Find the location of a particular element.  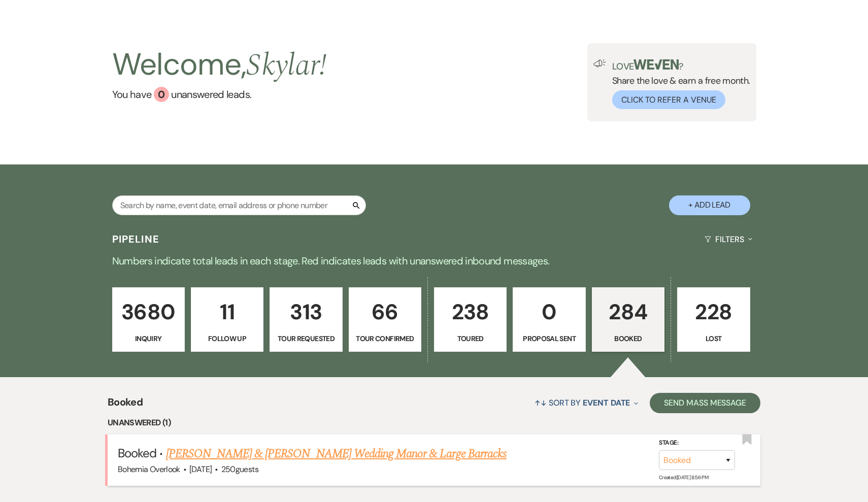

input: Search by name, event date, email address or phone number is located at coordinates (239, 205).